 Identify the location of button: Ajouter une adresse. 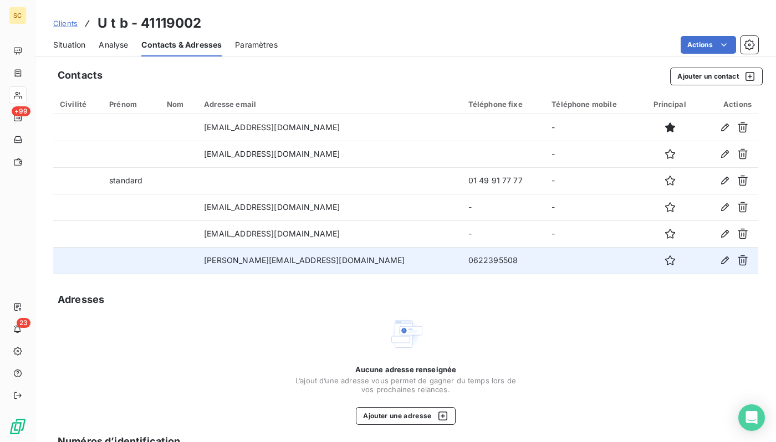
(405, 416).